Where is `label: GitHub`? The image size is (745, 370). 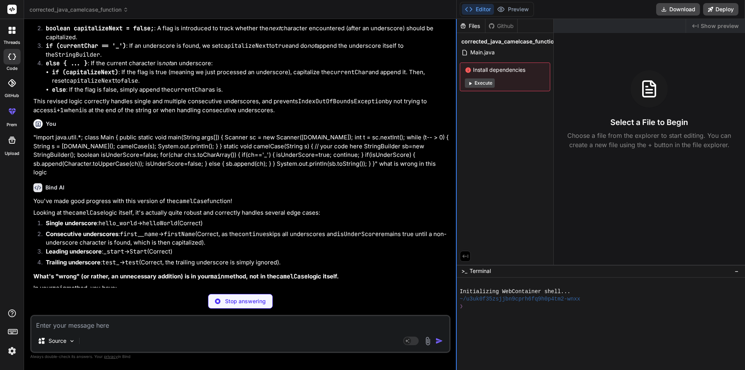 label: GitHub is located at coordinates (12, 96).